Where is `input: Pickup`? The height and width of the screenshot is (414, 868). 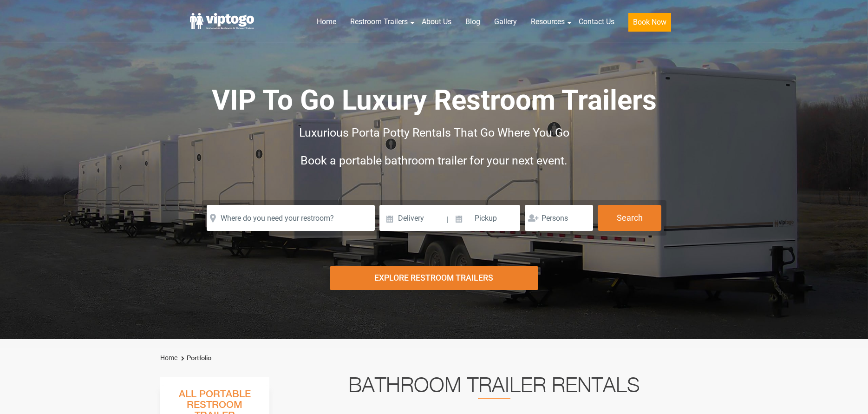 input: Pickup is located at coordinates (485, 218).